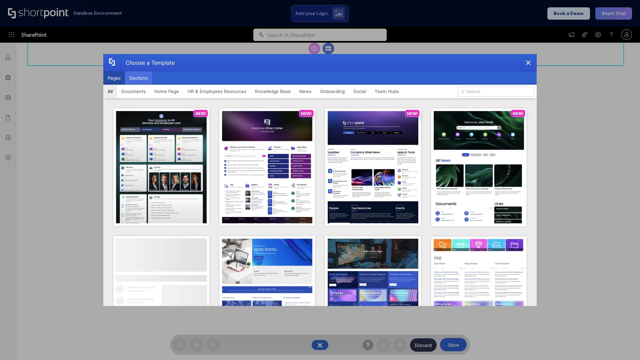 This screenshot has height=360, width=640. I want to click on button: Onboarding, so click(332, 91).